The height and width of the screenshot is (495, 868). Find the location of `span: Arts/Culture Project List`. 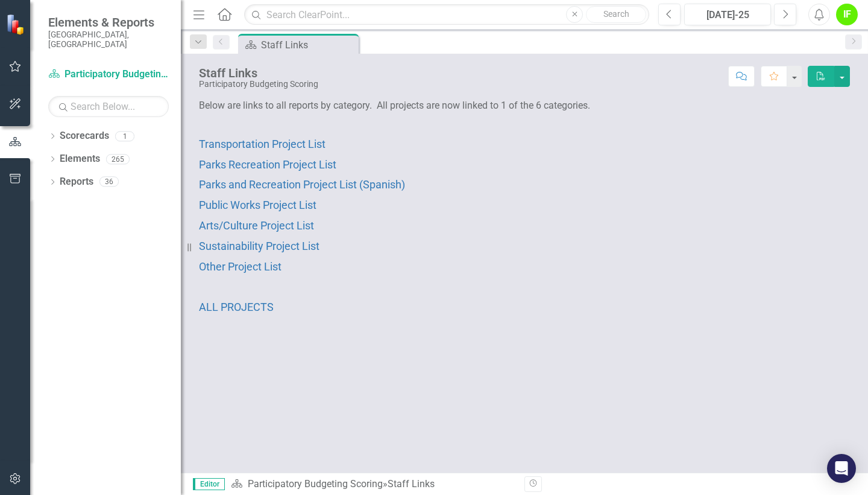

span: Arts/Culture Project List is located at coordinates (257, 225).